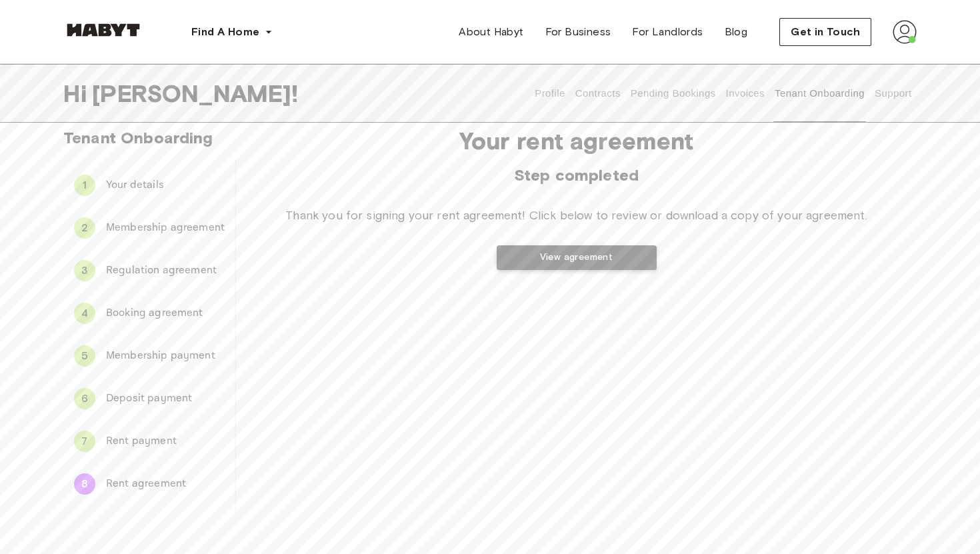 This screenshot has width=980, height=554. I want to click on span: For Business, so click(578, 32).